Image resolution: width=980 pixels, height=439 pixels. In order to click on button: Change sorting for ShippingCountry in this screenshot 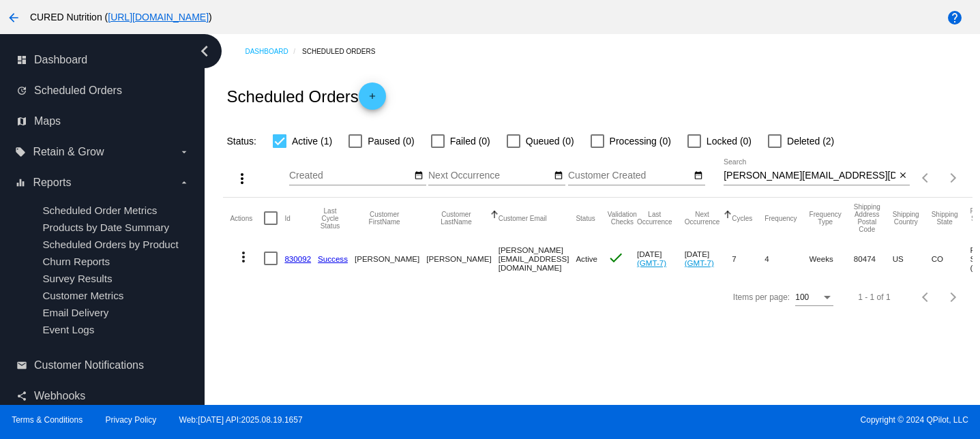, I will do `click(905, 219)`.